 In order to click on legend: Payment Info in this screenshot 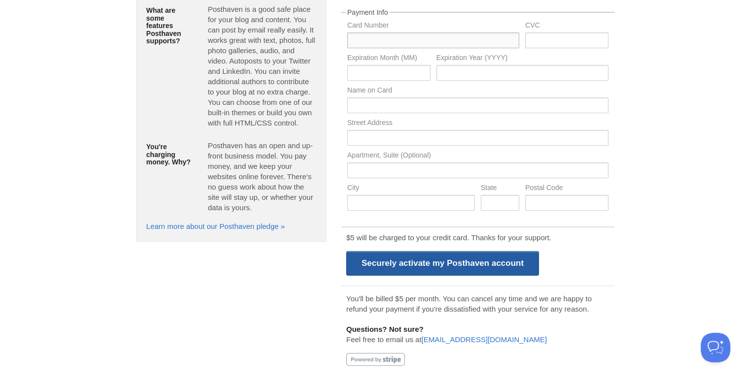, I will do `click(367, 12)`.